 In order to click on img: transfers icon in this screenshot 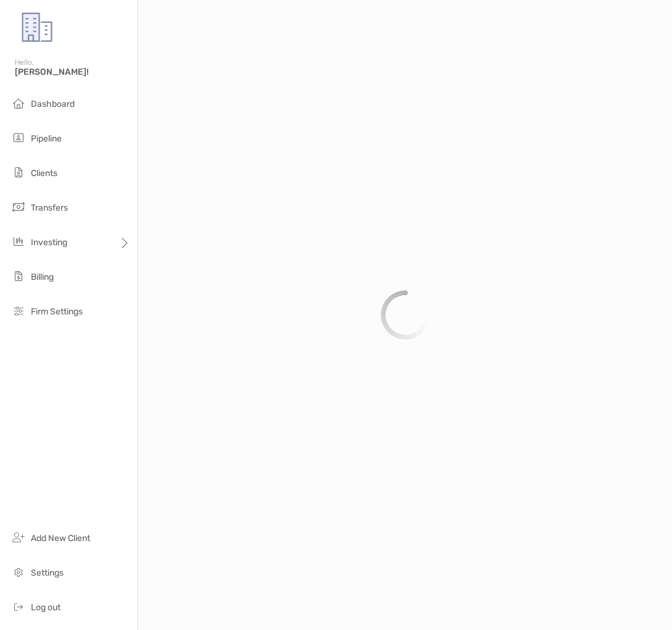, I will do `click(19, 207)`.